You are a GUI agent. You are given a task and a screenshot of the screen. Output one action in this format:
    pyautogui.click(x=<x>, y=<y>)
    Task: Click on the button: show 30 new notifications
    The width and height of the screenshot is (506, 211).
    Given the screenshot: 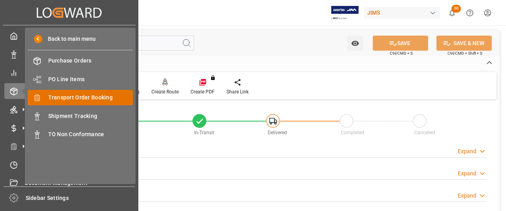 What is the action you would take?
    pyautogui.click(x=452, y=13)
    